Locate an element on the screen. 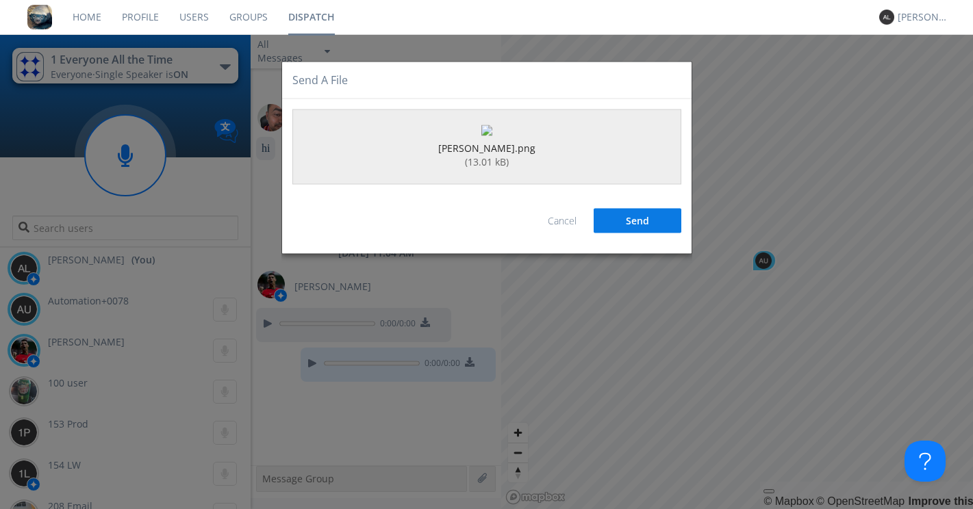 The height and width of the screenshot is (509, 973). div: ( 13.01 kB ) is located at coordinates (487, 162).